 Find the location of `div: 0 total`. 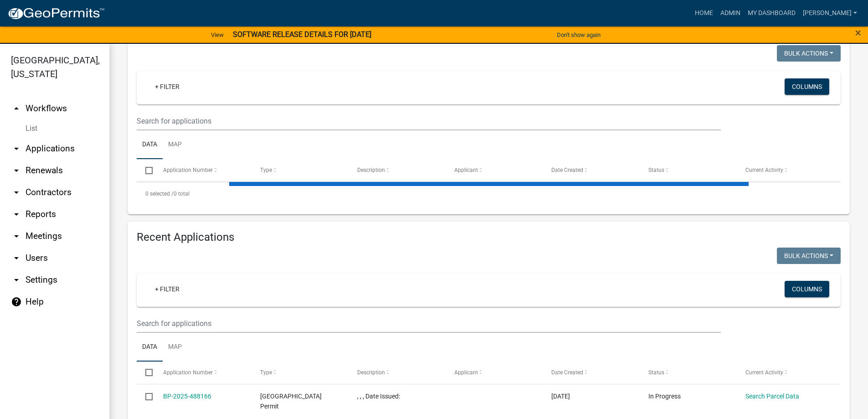

div: 0 total is located at coordinates (488, 194).